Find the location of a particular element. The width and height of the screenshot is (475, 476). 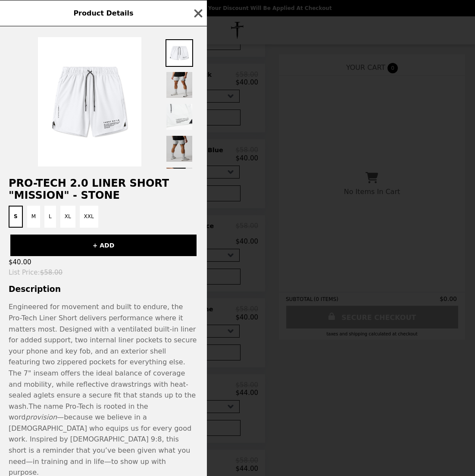

span: Product Details is located at coordinates (103, 13).